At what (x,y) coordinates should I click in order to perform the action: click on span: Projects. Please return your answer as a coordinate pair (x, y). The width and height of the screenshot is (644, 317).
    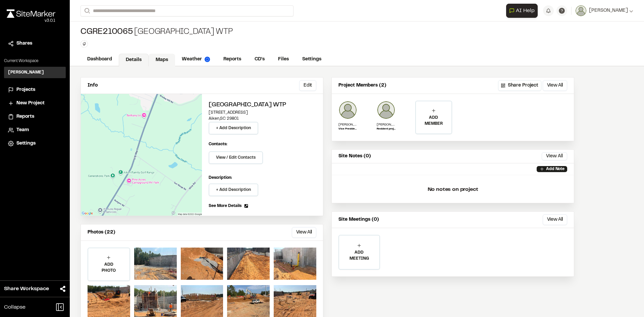
    Looking at the image, I should click on (26, 90).